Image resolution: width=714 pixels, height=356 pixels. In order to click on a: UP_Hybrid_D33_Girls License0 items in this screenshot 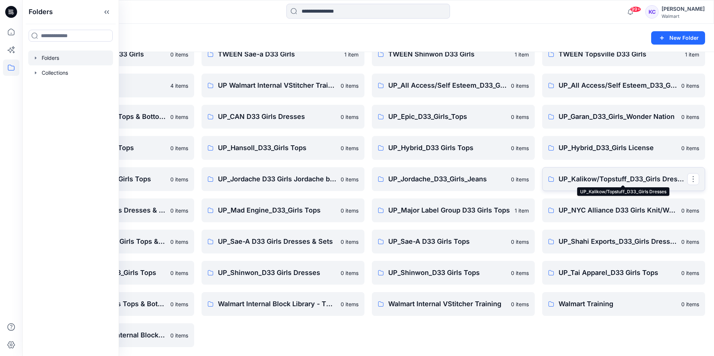, I will do `click(623, 148)`.